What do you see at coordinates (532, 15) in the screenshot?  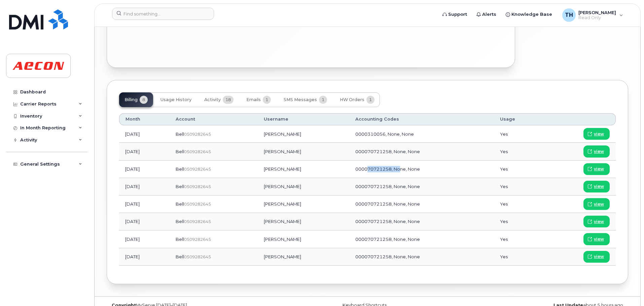 I see `span: Knowledge Base` at bounding box center [532, 15].